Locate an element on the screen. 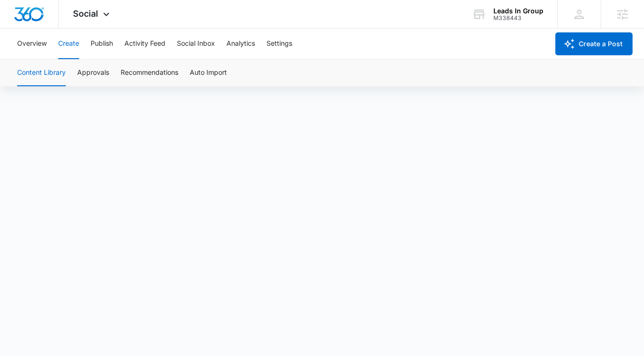 This screenshot has width=644, height=356. div: account name is located at coordinates (518, 11).